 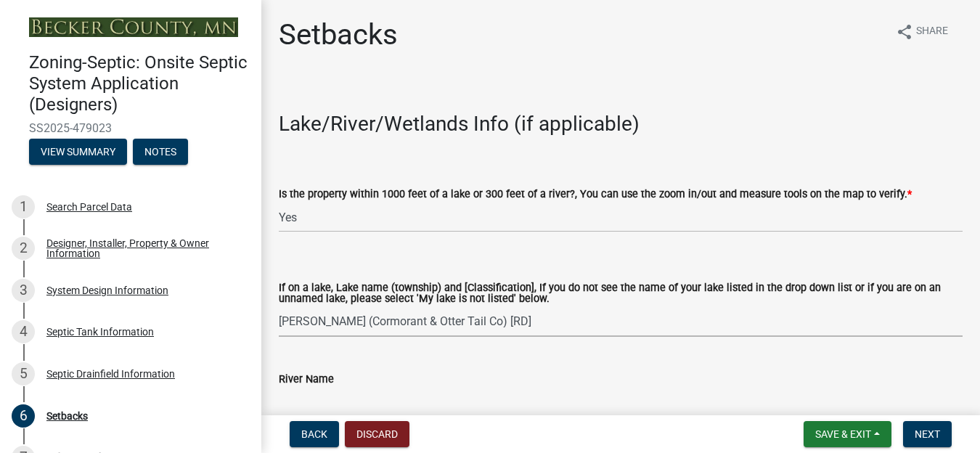 What do you see at coordinates (23, 374) in the screenshot?
I see `div: 5` at bounding box center [23, 374].